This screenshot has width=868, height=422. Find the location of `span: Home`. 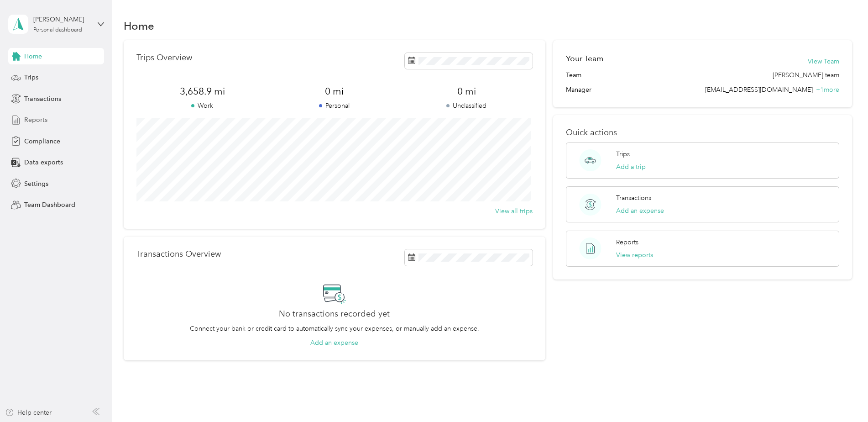

span: Home is located at coordinates (33, 56).